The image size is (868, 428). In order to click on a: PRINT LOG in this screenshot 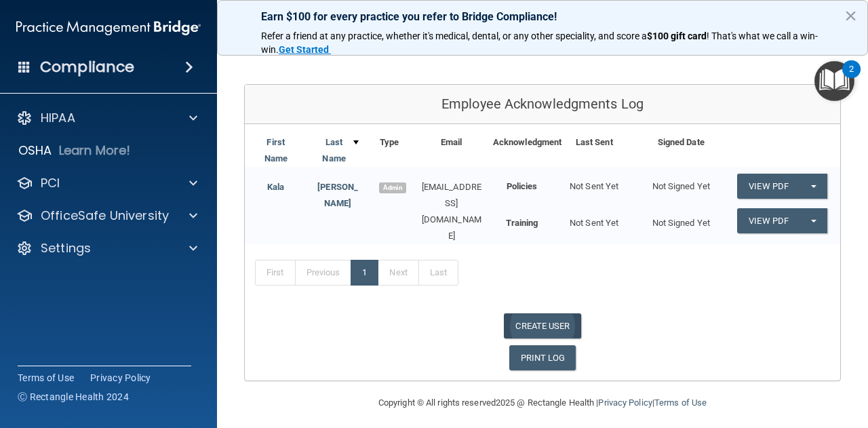, I will do `click(542, 357)`.